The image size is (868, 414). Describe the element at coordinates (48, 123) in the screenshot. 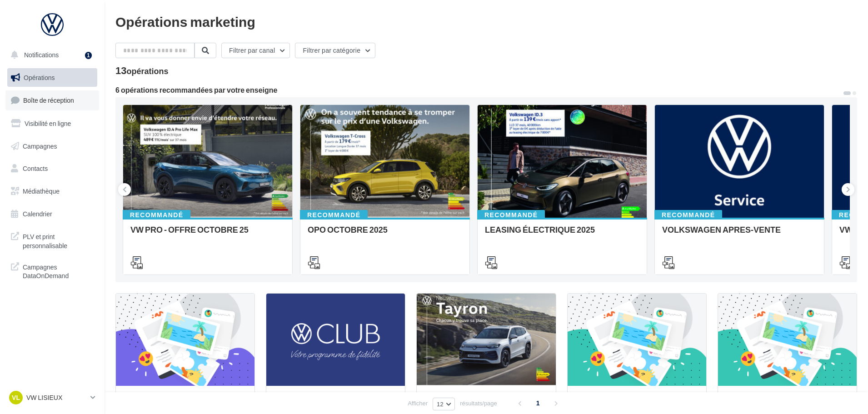

I see `span: Visibilité en ligne` at that location.